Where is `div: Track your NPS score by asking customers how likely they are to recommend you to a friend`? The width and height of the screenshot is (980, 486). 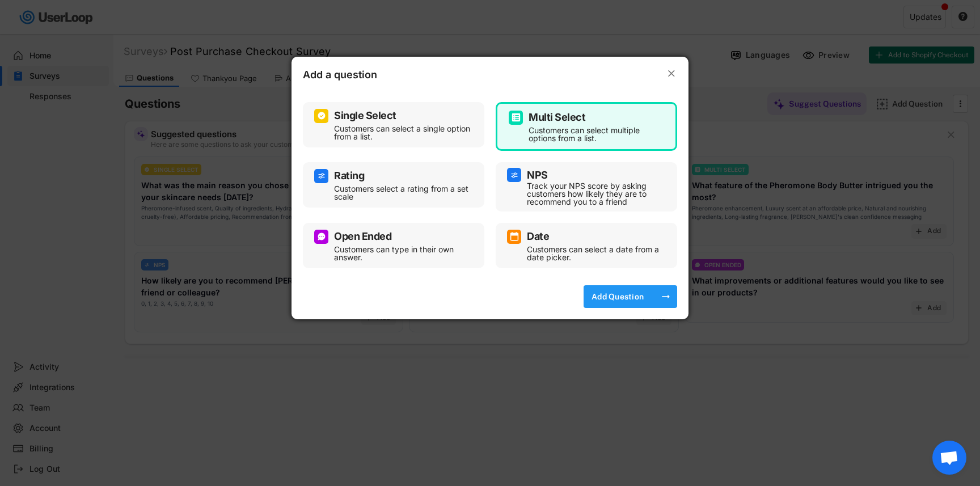
div: Track your NPS score by asking customers how likely they are to recommend you to a friend is located at coordinates (595, 194).